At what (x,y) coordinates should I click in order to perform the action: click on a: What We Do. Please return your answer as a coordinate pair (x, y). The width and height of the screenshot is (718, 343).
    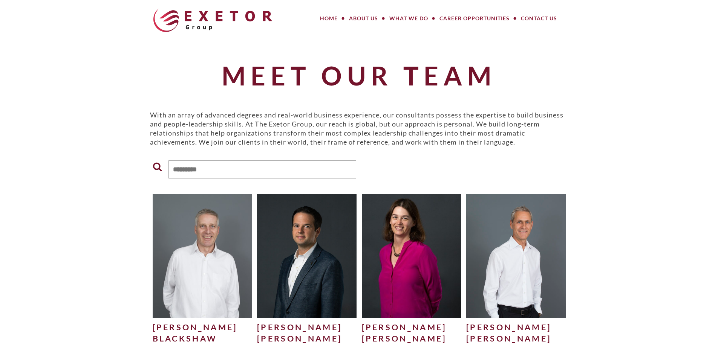
    Looking at the image, I should click on (408, 18).